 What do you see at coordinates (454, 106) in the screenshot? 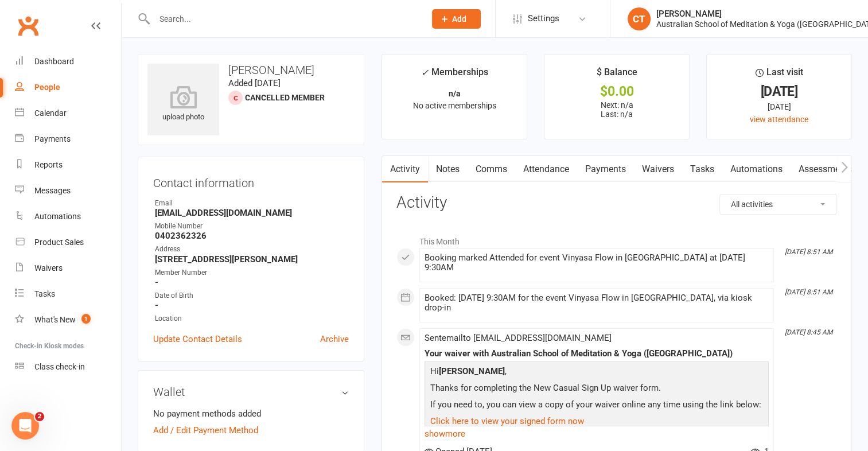
I see `span: No active memberships` at bounding box center [454, 106].